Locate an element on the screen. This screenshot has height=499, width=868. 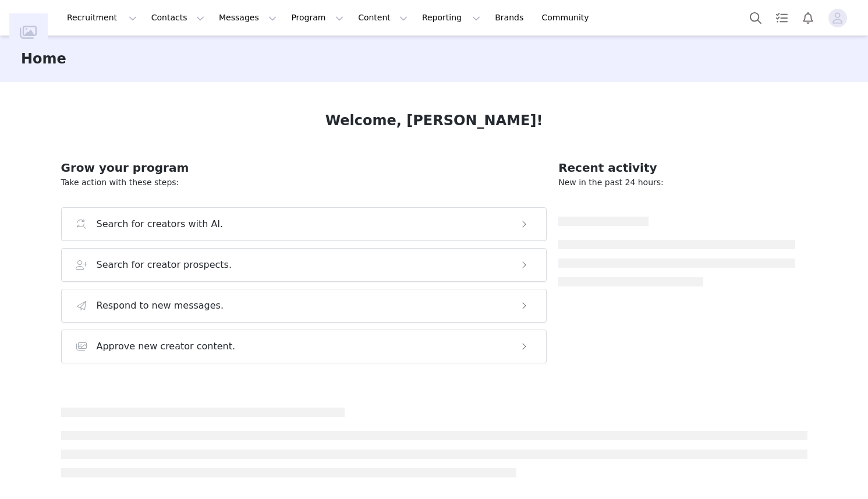
h2: Grow your program is located at coordinates (304, 168).